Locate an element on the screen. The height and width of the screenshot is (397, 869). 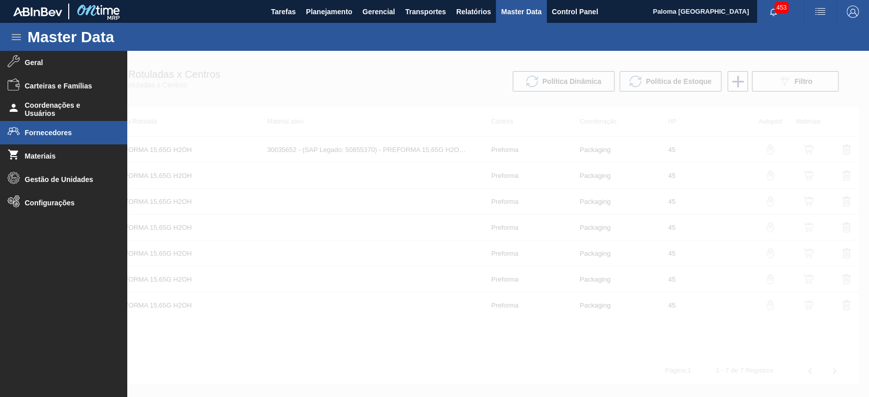
span: Carteiras e Famílias is located at coordinates (67, 86).